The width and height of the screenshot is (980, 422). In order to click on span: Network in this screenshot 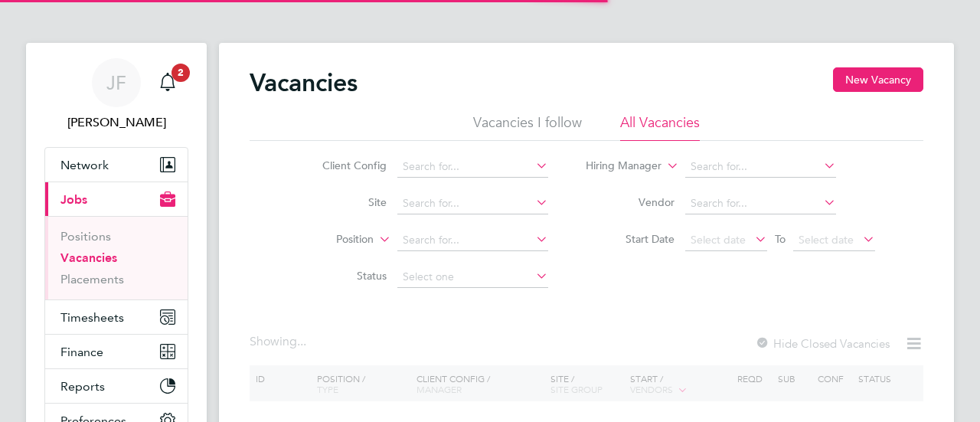, I will do `click(84, 164)`.